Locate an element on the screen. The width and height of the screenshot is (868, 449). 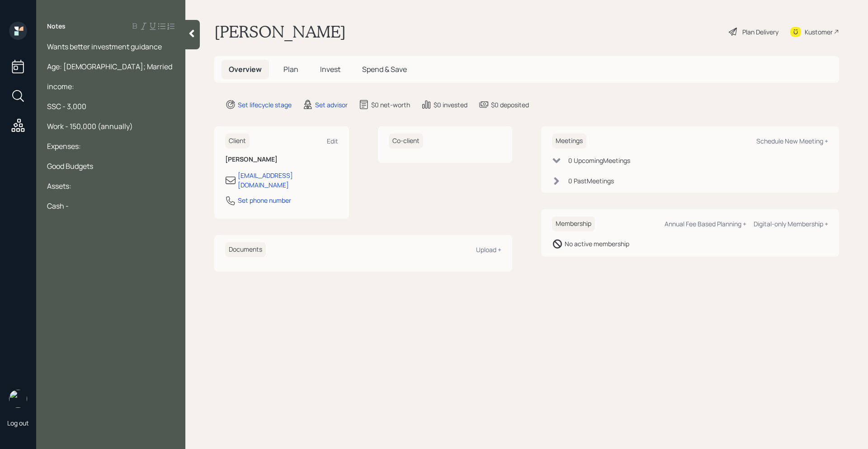
div: Schedule New Meeting + is located at coordinates (792, 141).